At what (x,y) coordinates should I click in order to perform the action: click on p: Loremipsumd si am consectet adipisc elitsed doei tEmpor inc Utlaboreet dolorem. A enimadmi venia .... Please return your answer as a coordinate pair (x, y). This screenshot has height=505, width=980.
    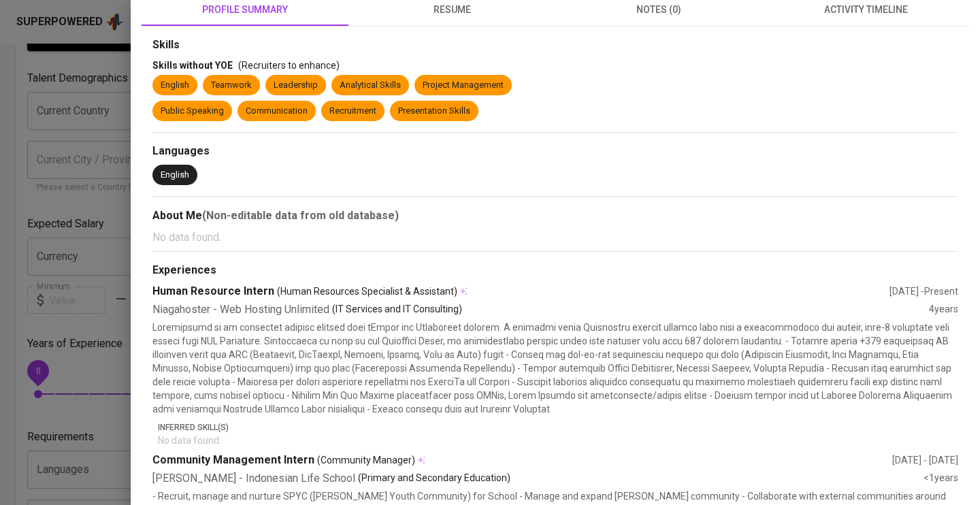
    Looking at the image, I should click on (555, 368).